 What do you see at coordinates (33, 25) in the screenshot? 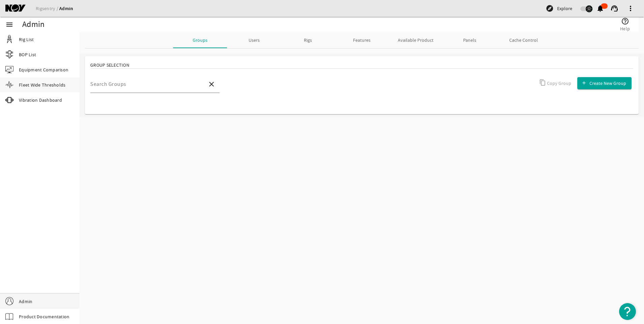
I see `div: Admin` at bounding box center [33, 25].